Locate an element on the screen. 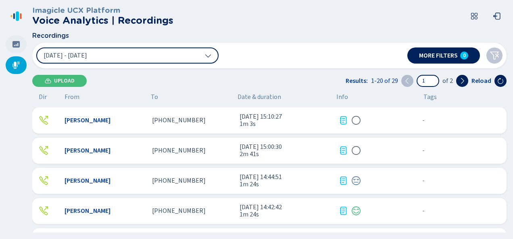 The width and height of the screenshot is (513, 239). span: From is located at coordinates (72, 97).